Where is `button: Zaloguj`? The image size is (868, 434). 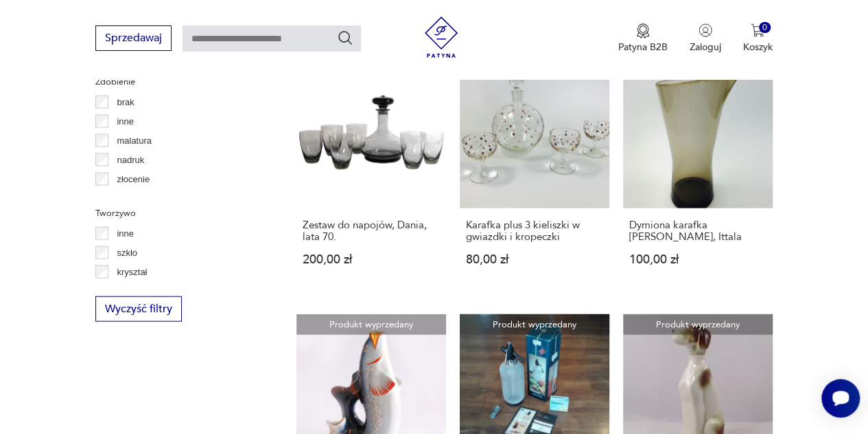
button: Zaloguj is located at coordinates (705, 39).